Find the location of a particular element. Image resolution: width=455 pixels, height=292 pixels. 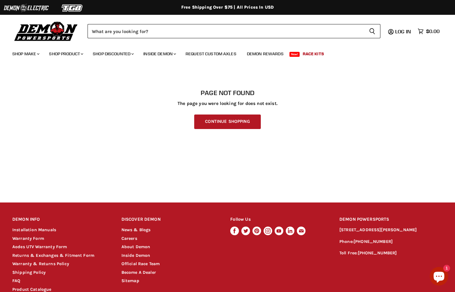

a: Race Kits is located at coordinates (313, 54).